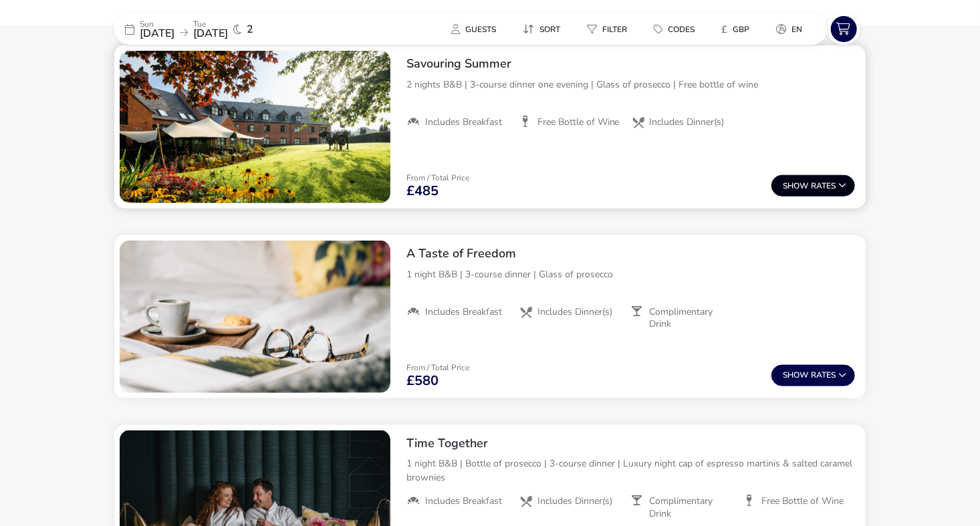 The image size is (980, 526). I want to click on h2: Savouring Summer, so click(631, 63).